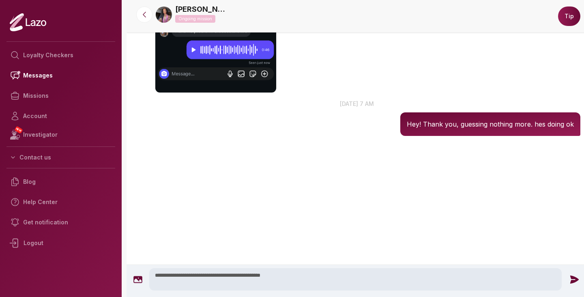  I want to click on button: Contact us, so click(61, 157).